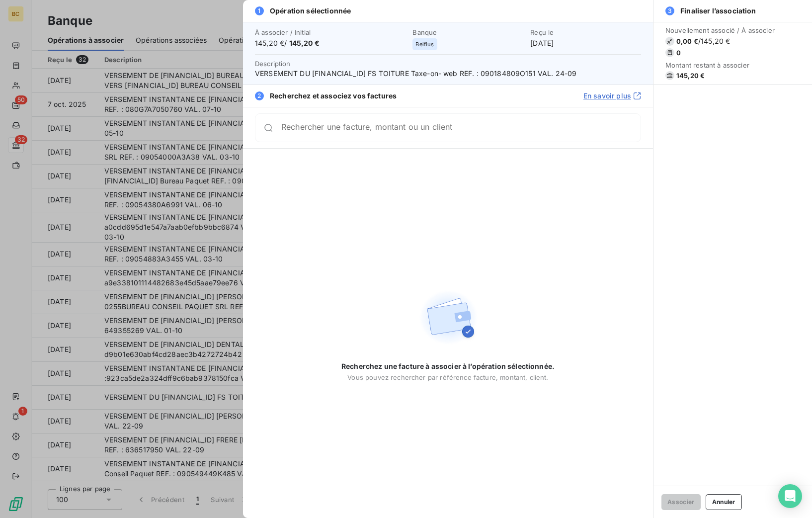 This screenshot has height=518, width=812. Describe the element at coordinates (447, 377) in the screenshot. I see `span: Vous pouvez rechercher par référence facture, montant, client.` at that location.